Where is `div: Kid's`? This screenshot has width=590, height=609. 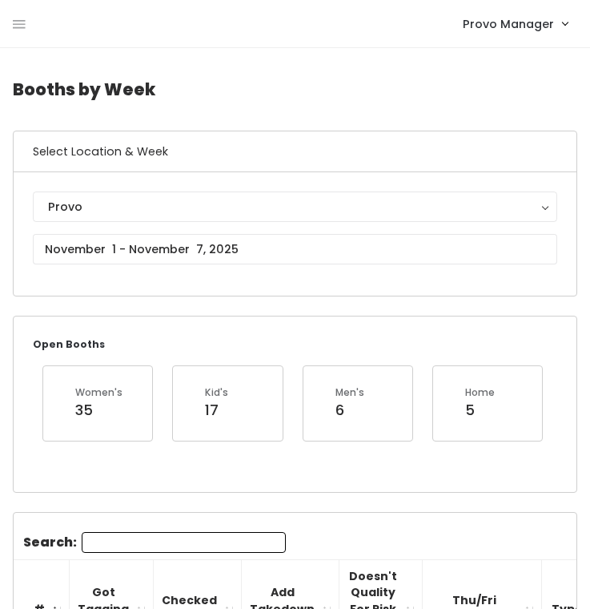 div: Kid's is located at coordinates (216, 393).